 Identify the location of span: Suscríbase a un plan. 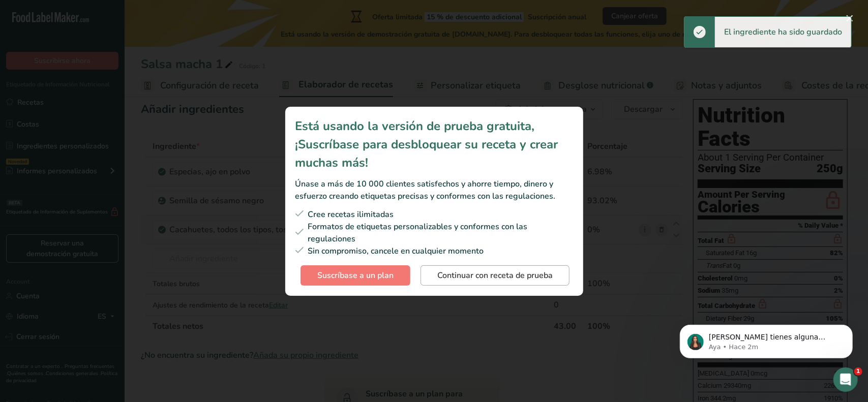
(355, 275).